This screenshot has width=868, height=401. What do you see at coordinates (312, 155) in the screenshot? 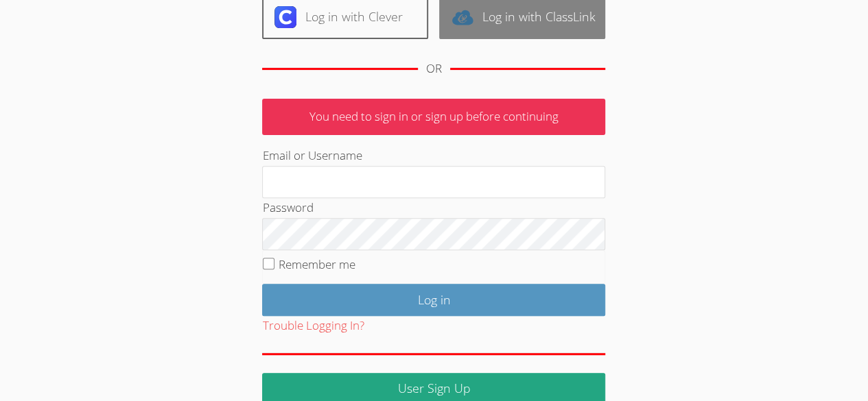
I see `label: Email or Username` at bounding box center [312, 155].